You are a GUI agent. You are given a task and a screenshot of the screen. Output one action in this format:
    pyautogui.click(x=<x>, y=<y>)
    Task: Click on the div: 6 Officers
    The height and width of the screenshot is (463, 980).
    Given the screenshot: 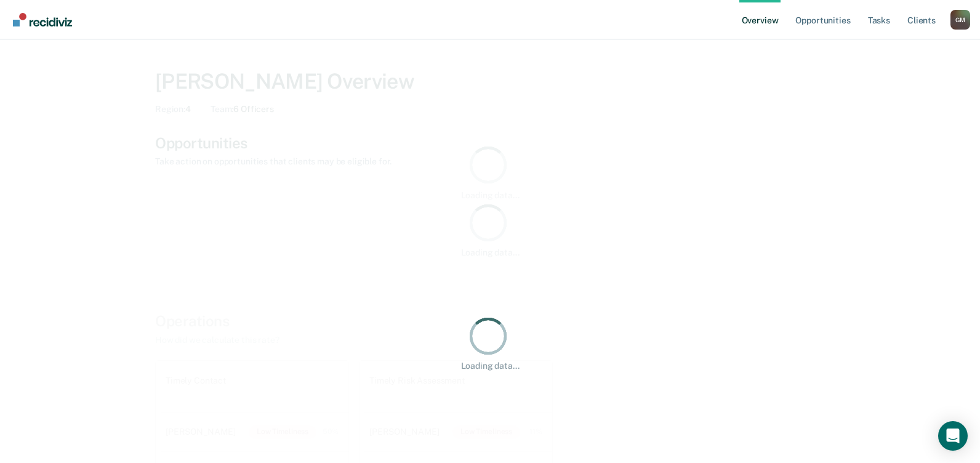 What is the action you would take?
    pyautogui.click(x=242, y=109)
    